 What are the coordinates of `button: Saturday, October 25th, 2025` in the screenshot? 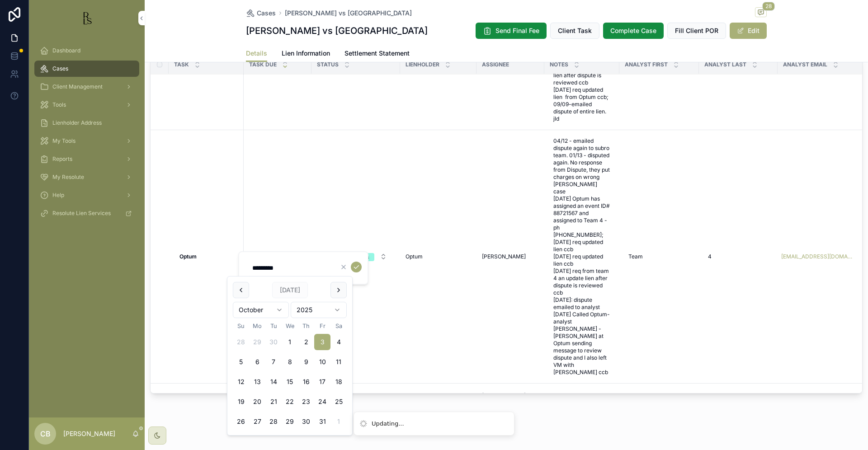 It's located at (338, 402).